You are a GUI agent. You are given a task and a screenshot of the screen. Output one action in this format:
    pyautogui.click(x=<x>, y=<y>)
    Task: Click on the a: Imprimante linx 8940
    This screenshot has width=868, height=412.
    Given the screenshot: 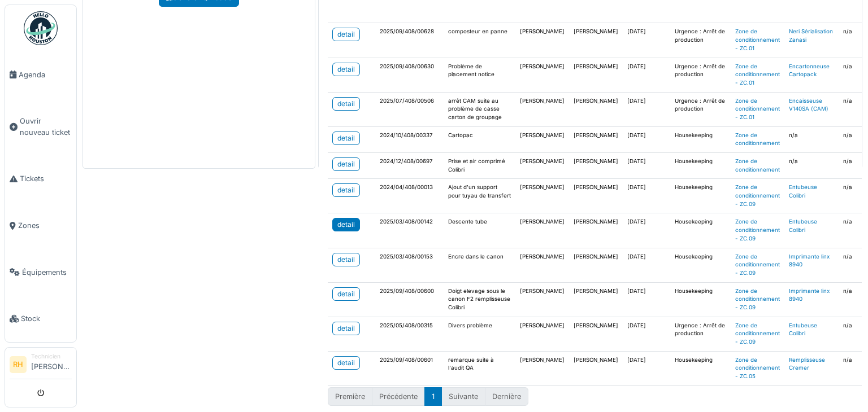 What is the action you would take?
    pyautogui.click(x=809, y=295)
    